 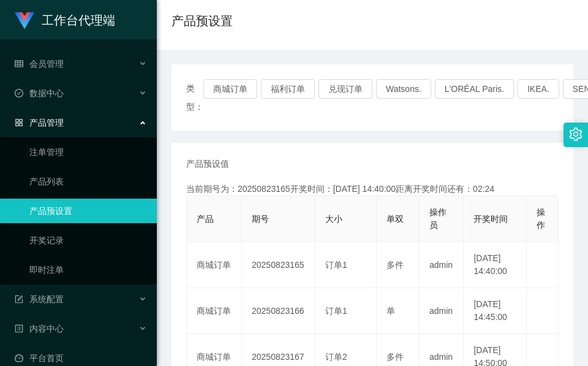 I want to click on span: 产品, so click(x=205, y=219).